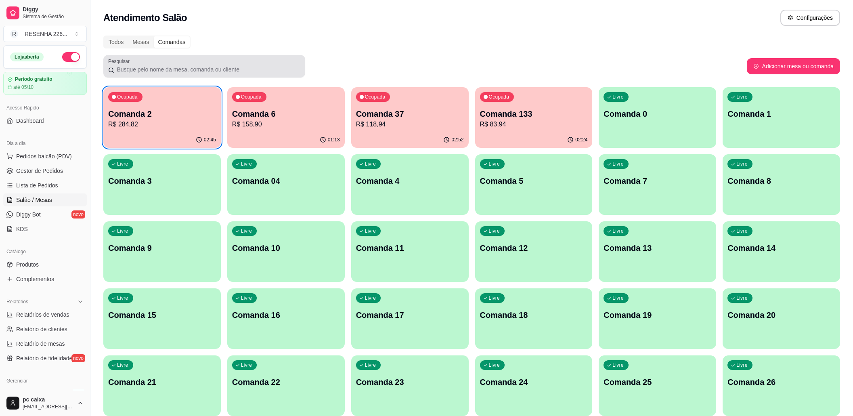 The width and height of the screenshot is (853, 416). What do you see at coordinates (45, 108) in the screenshot?
I see `div: Acesso Rápido` at bounding box center [45, 108].